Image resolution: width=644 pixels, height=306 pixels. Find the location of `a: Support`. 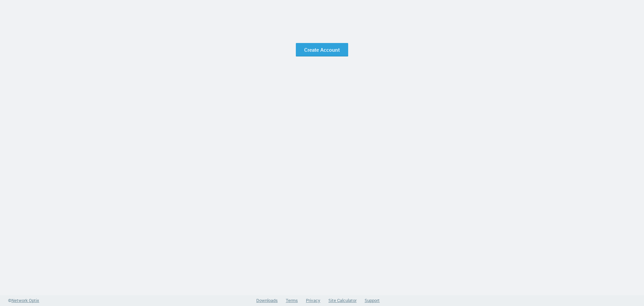

a: Support is located at coordinates (372, 300).